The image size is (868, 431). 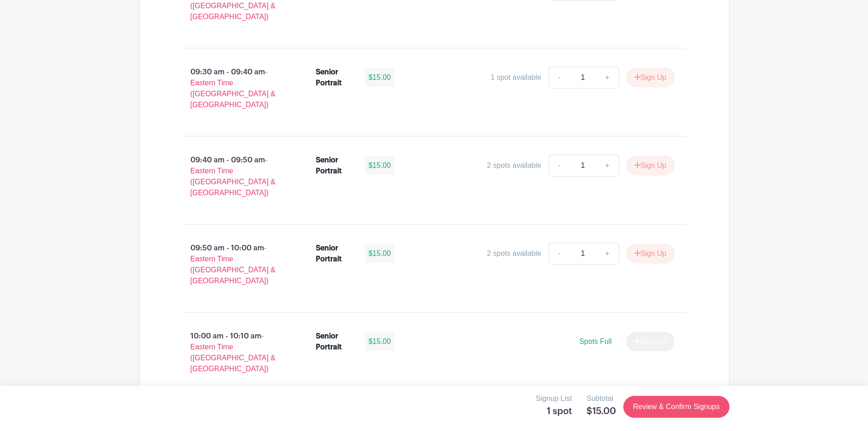 What do you see at coordinates (676, 406) in the screenshot?
I see `a: Review & Confirm Signups` at bounding box center [676, 406].